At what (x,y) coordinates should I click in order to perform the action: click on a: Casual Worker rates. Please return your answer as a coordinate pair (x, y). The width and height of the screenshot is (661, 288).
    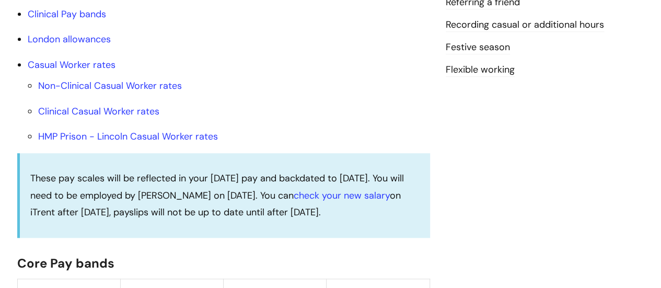
    Looking at the image, I should click on (72, 65).